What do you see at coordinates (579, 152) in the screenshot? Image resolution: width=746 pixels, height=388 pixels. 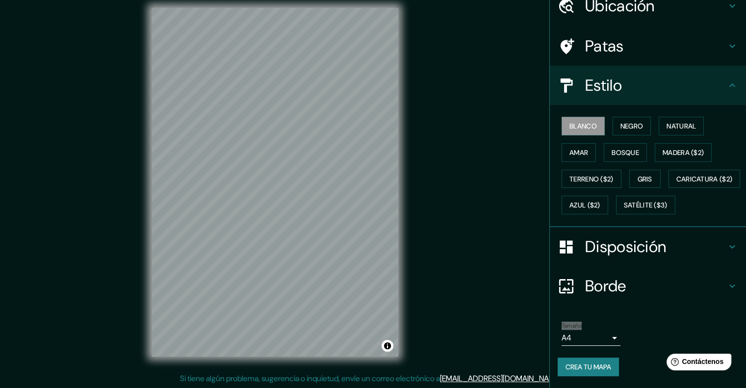 I see `font: Amar` at bounding box center [579, 152].